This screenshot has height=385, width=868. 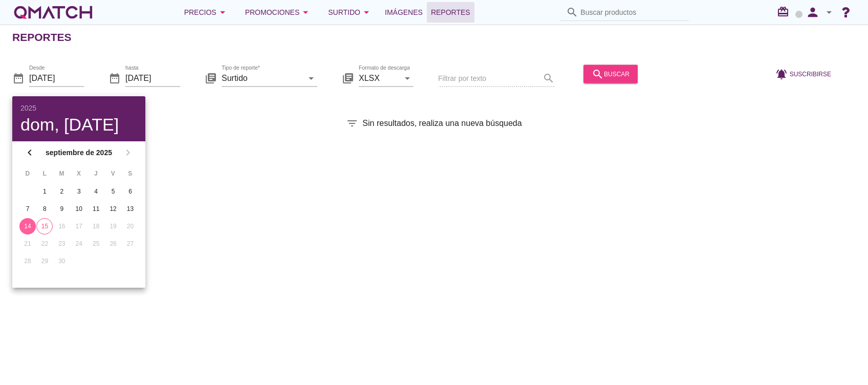 I want to click on button: 4, so click(x=96, y=191).